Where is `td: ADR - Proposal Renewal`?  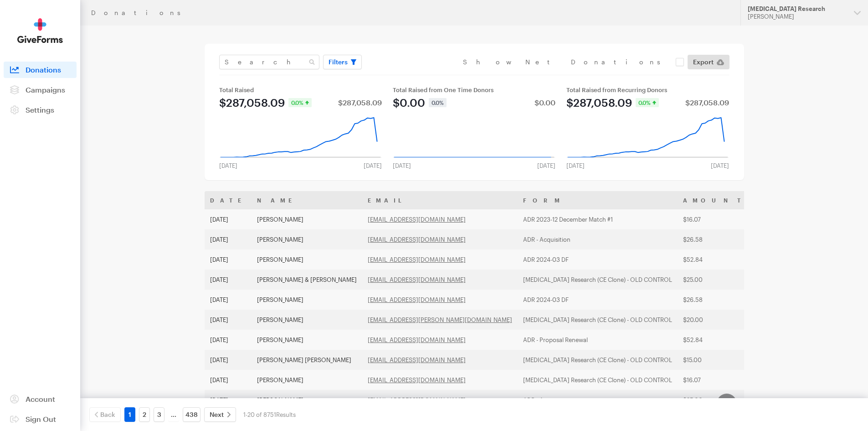 td: ADR - Proposal Renewal is located at coordinates (597, 340).